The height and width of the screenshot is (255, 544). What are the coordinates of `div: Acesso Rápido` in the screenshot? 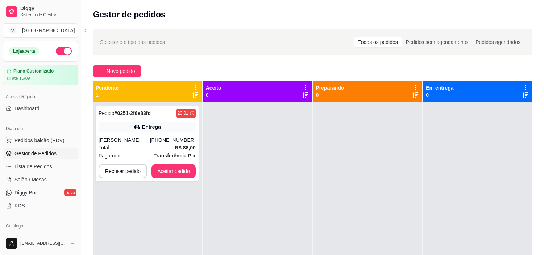 It's located at (40, 97).